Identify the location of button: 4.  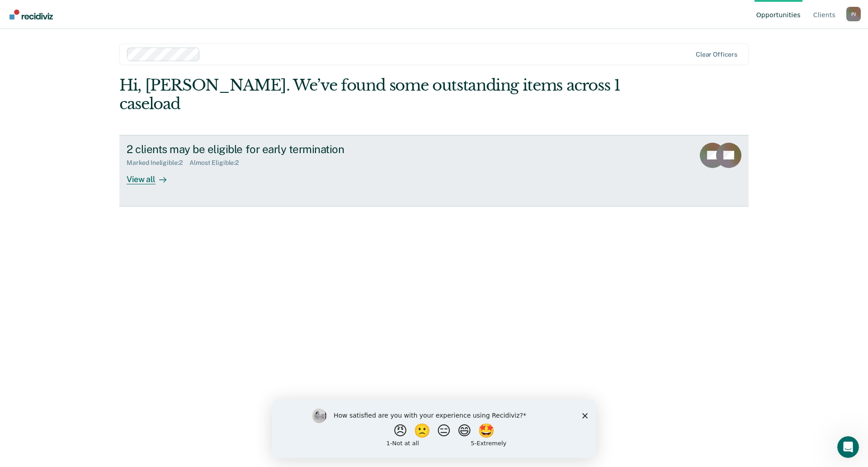
(194, 31).